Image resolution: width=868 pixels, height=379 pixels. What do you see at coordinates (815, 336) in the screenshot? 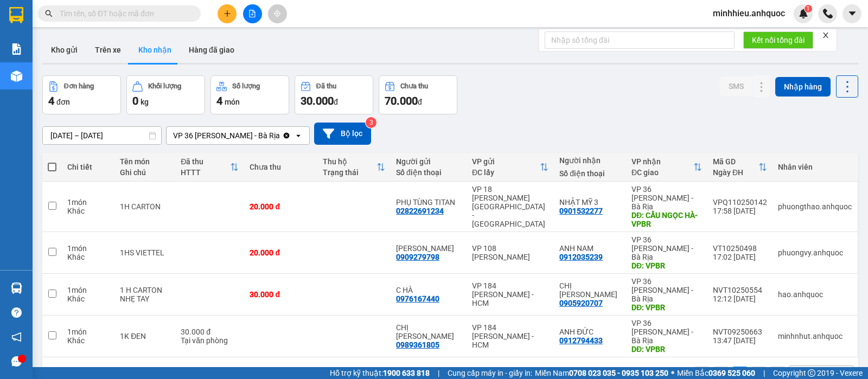
I see `div: minhnhut.anhquoc` at bounding box center [815, 336].